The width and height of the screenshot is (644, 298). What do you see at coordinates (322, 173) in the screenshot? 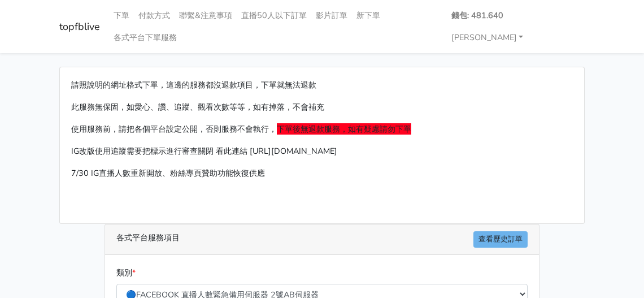
I see `p: 7/30 IG直播人數重新開放、粉絲專頁贊助功能恢復供應` at bounding box center [322, 173].